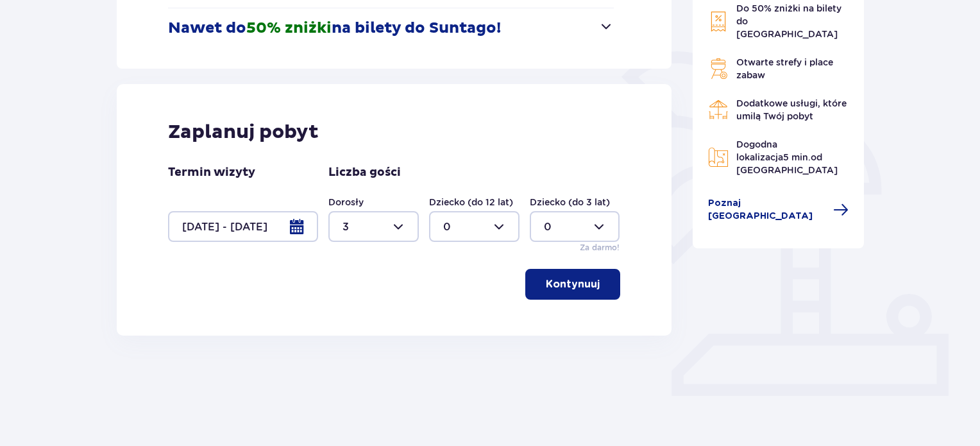 The image size is (980, 446). I want to click on p: Liczba gości, so click(364, 172).